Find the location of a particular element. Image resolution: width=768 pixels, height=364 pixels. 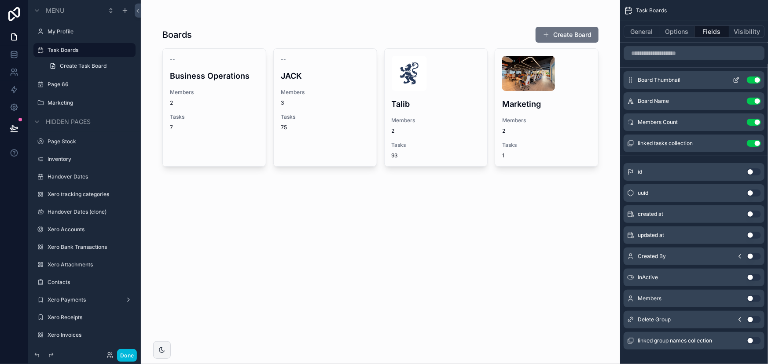

span: Create Task Board is located at coordinates (83, 66).